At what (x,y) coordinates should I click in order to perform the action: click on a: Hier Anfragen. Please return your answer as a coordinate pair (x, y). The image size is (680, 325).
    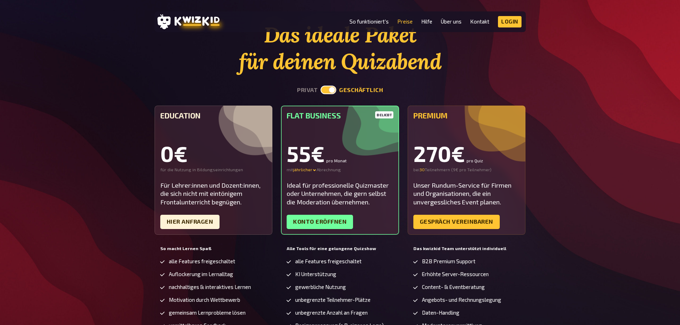
    Looking at the image, I should click on (190, 222).